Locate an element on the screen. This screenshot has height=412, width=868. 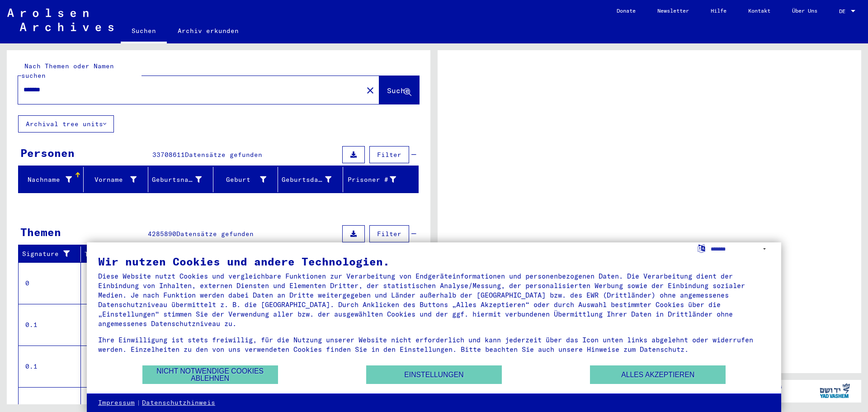
select: Sprache auswählen is located at coordinates (740, 249).